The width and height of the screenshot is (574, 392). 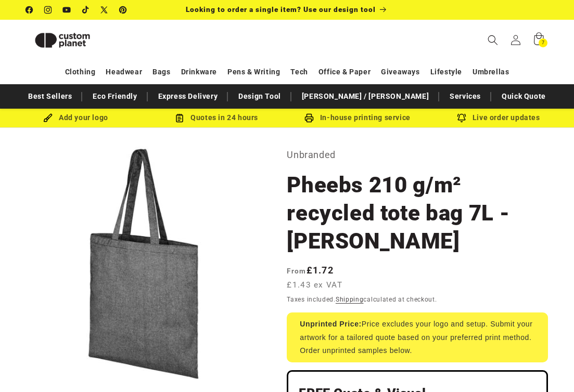 What do you see at coordinates (446, 71) in the screenshot?
I see `a: Lifestyle` at bounding box center [446, 71].